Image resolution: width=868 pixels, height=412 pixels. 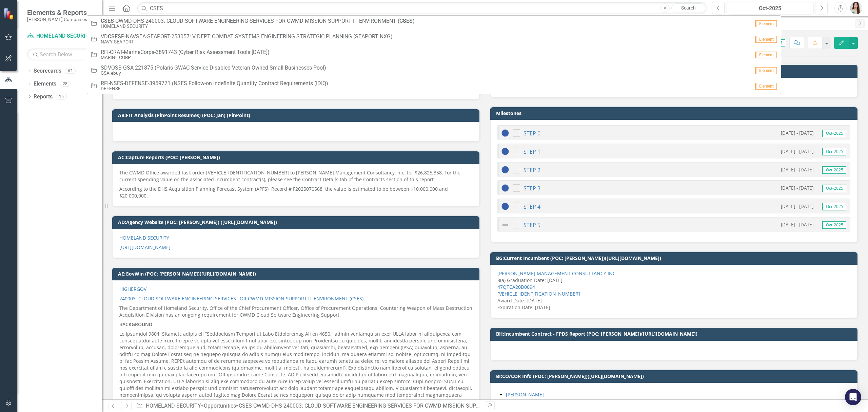 I want to click on small: DEFENSE, so click(x=214, y=88).